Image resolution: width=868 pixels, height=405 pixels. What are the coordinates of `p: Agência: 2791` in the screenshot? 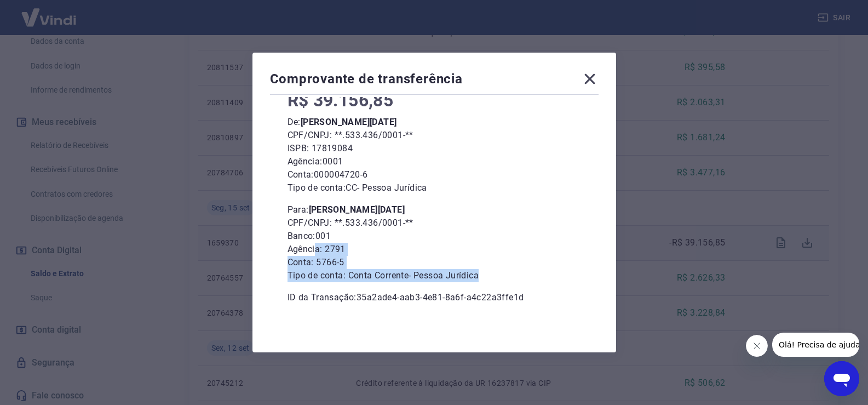 It's located at (434, 249).